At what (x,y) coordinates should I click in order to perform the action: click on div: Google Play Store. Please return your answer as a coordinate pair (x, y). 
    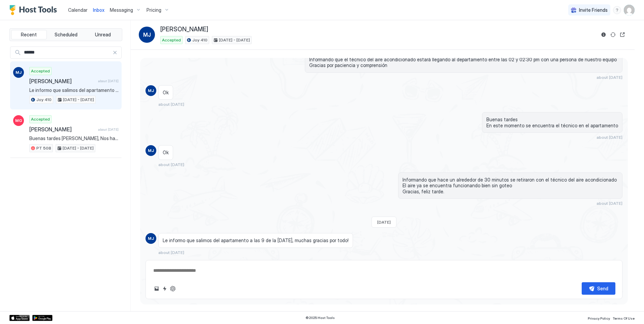
    Looking at the image, I should click on (43, 318).